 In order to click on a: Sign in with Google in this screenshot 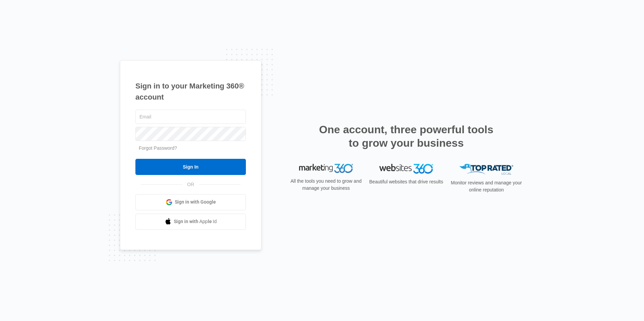, I will do `click(191, 202)`.